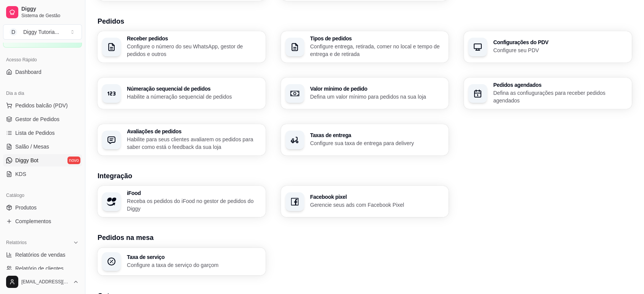  What do you see at coordinates (42, 32) in the screenshot?
I see `button: Select a team` at bounding box center [42, 32].